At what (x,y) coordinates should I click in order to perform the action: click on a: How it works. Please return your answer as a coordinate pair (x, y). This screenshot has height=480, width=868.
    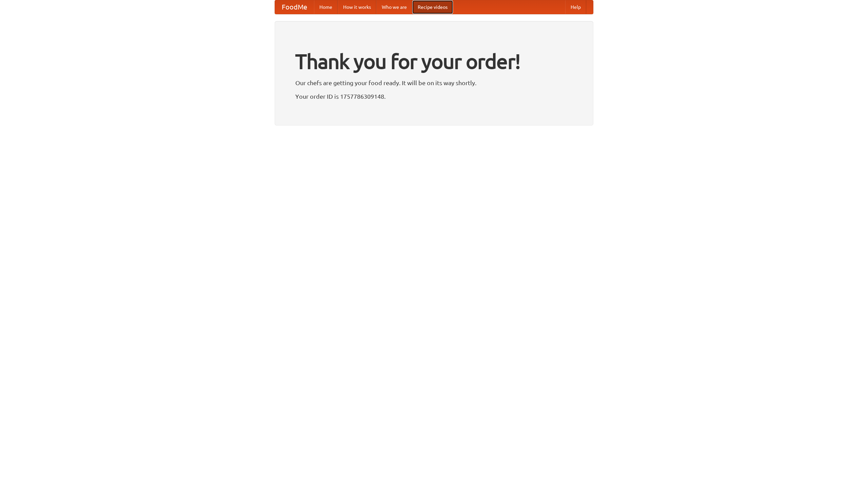
    Looking at the image, I should click on (357, 7).